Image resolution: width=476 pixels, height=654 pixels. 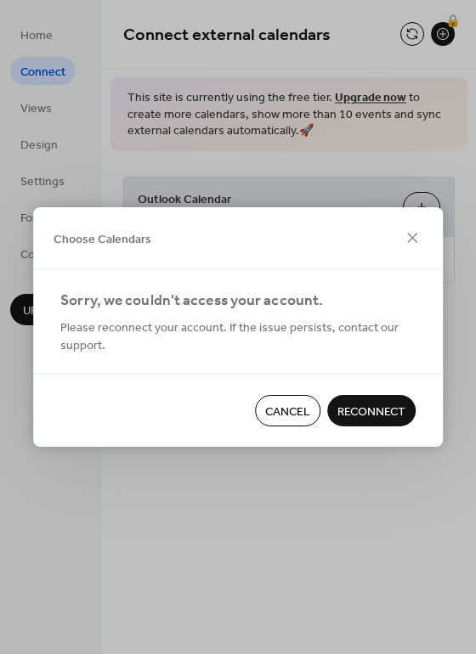 What do you see at coordinates (371, 412) in the screenshot?
I see `span: Reconnect` at bounding box center [371, 412].